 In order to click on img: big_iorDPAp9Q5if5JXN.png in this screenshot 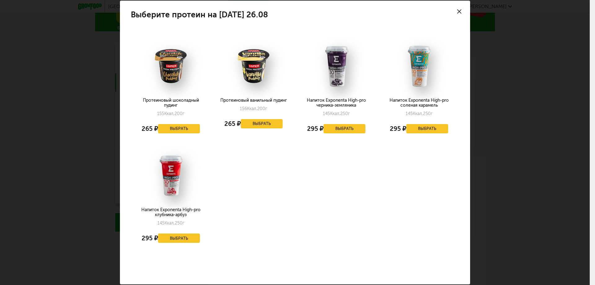, I will do `click(419, 66)`.